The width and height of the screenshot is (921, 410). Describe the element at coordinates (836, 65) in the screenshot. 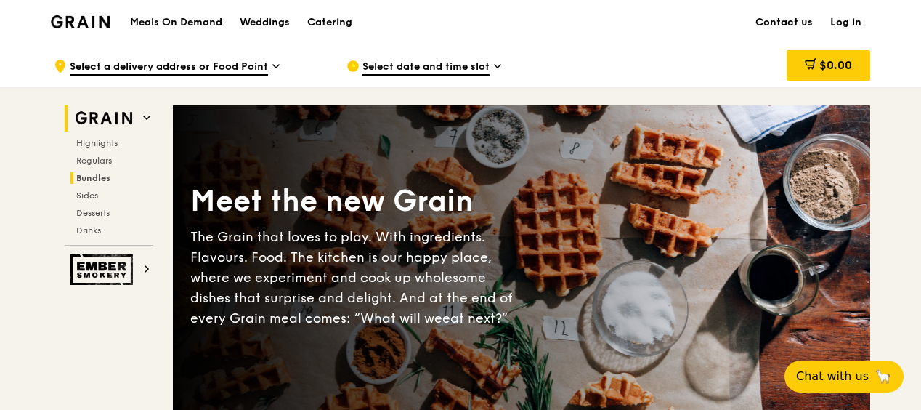

I see `span: $0.00` at that location.